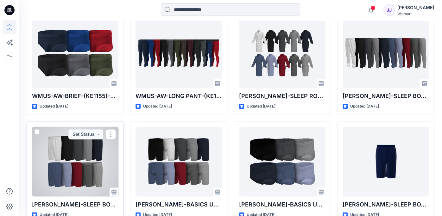 This screenshot has height=216, width=442. Describe the element at coordinates (179, 53) in the screenshot. I see `a: WMUS-AW-LONG PANT-(KE1315)-N1-3D` at that location.